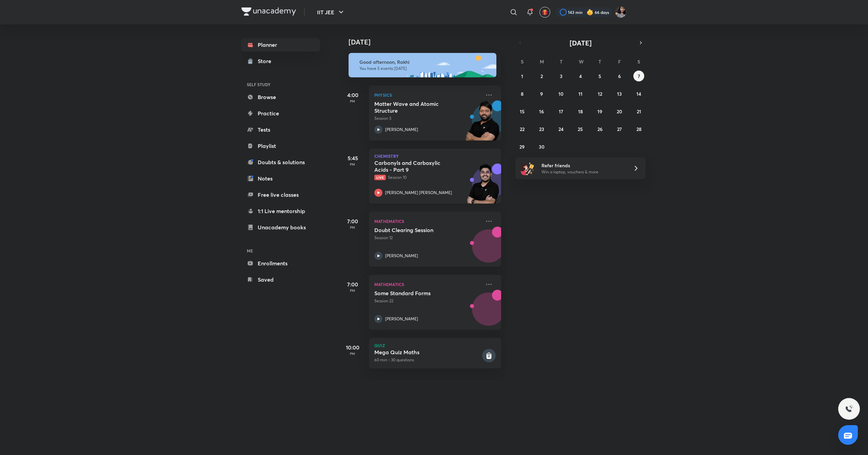  I want to click on abbr: Tuesday, so click(561, 61).